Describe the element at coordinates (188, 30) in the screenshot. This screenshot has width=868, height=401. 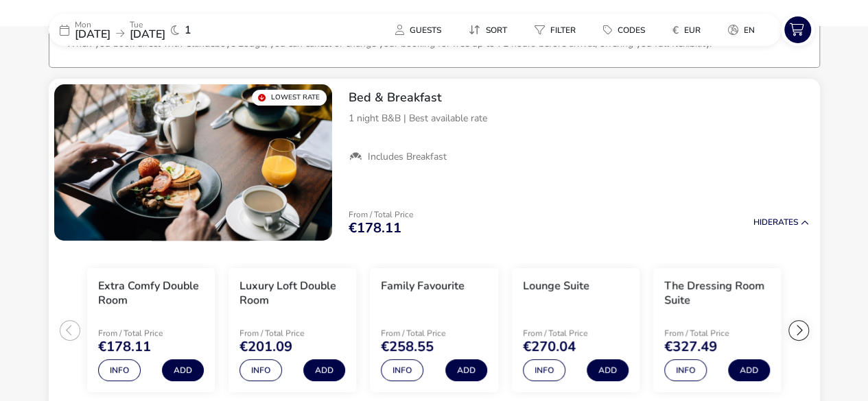
I see `span: 1` at that location.